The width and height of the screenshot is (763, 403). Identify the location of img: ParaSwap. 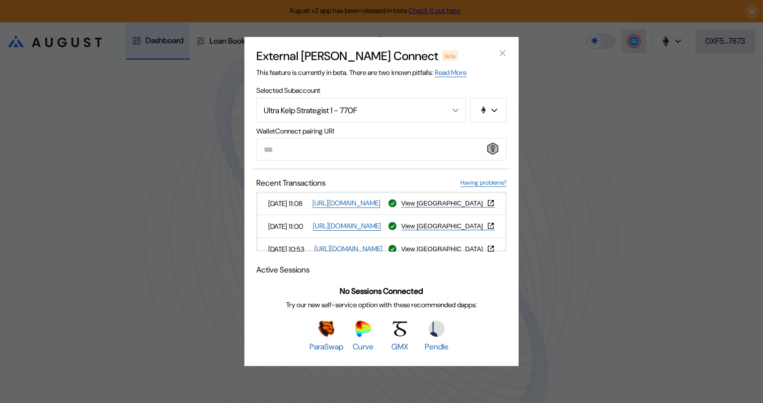
(326, 329).